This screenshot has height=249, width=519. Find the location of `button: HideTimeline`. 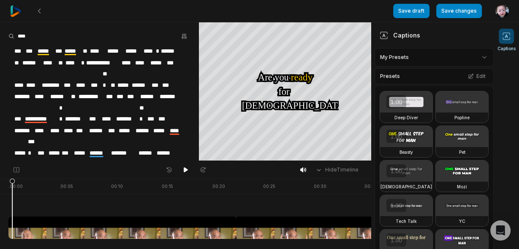

button: HideTimeline is located at coordinates (336, 170).